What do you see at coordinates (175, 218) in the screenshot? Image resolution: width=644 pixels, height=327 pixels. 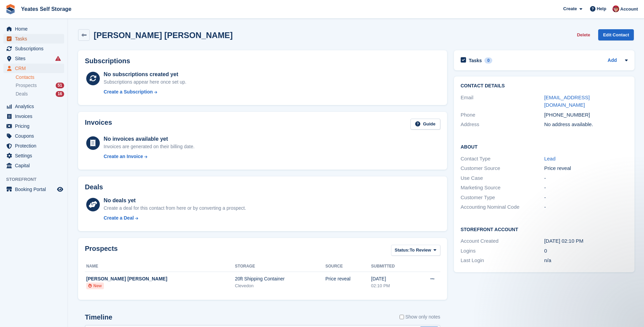 I see `a: Create a Deal` at bounding box center [175, 218].